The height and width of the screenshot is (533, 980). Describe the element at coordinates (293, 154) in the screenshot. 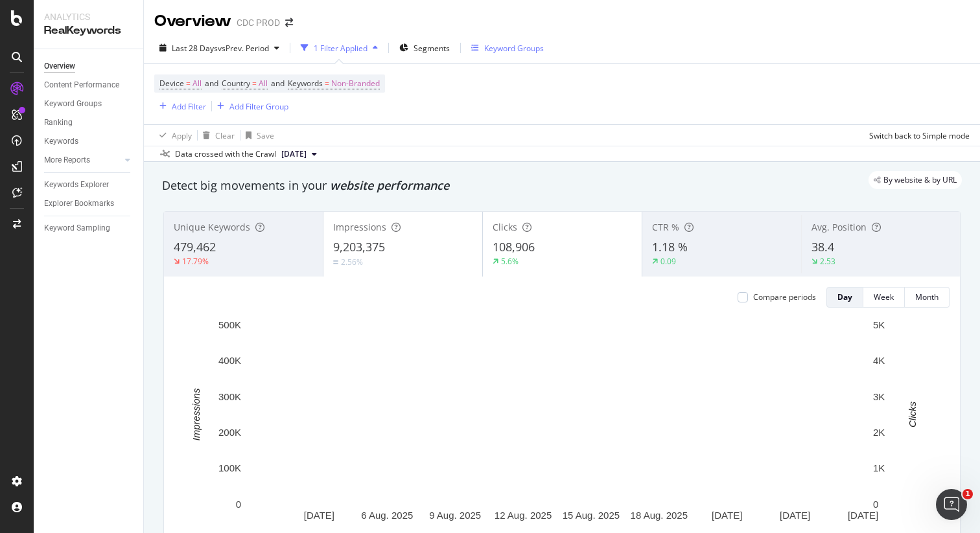

I see `span: 2025 Aug. 22nd` at that location.